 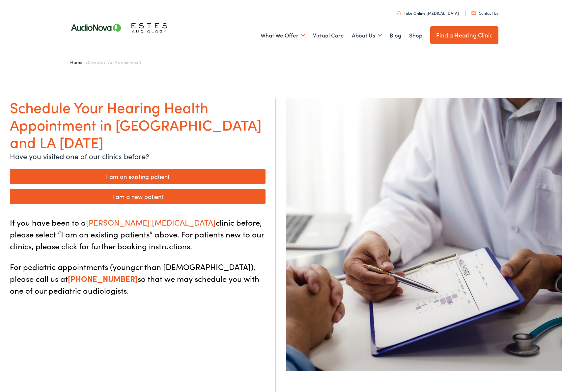 I want to click on a: Virtual Care, so click(x=328, y=36).